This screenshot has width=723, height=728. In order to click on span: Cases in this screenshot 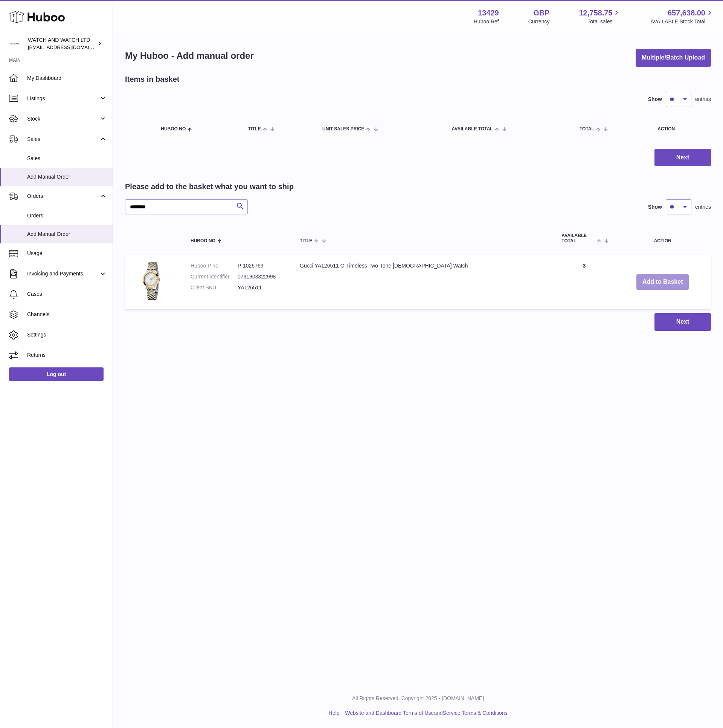, I will do `click(67, 293)`.